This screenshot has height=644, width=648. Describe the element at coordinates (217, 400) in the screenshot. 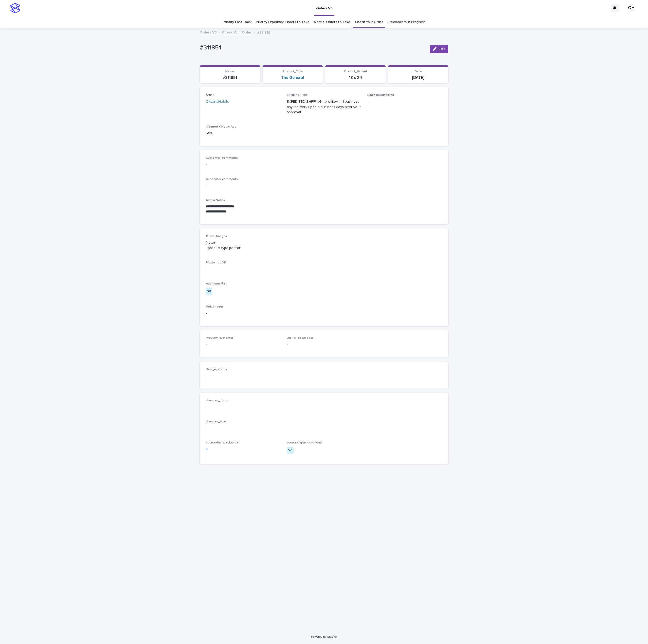

I see `span: changes_photo` at that location.